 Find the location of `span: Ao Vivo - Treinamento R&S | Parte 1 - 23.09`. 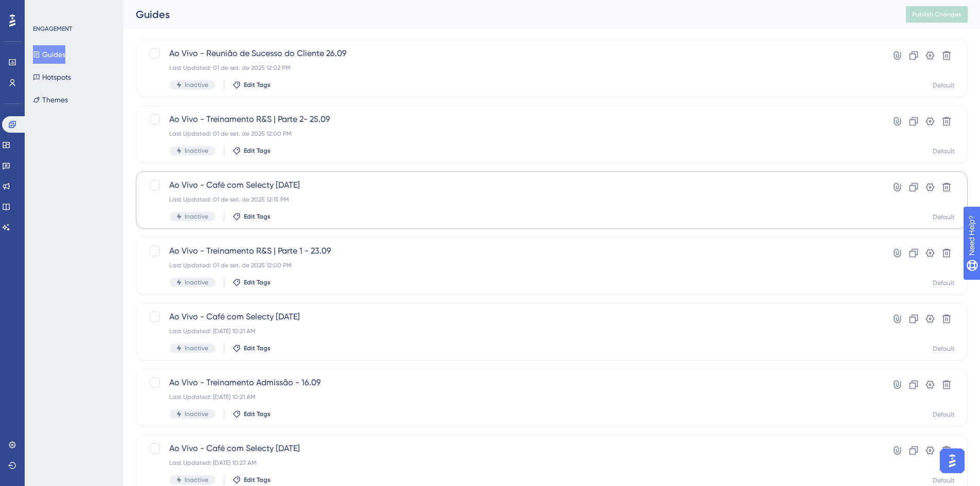

span: Ao Vivo - Treinamento R&S | Parte 1 - 23.09 is located at coordinates (511, 251).